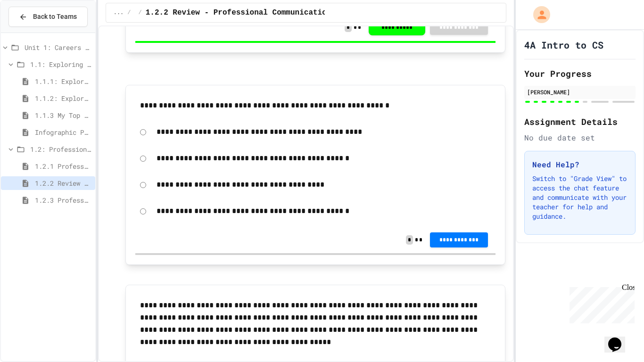  What do you see at coordinates (580, 197) in the screenshot?
I see `p: Switch to "Grade View" to access the chat feature and communicate with your teacher for help and ...` at bounding box center [580, 197].